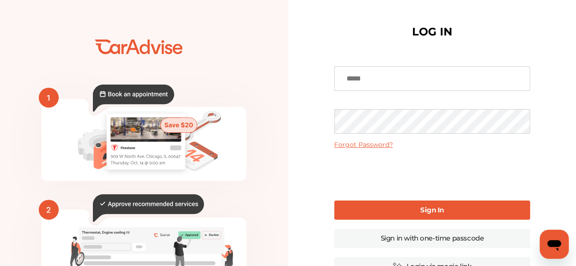 This screenshot has width=576, height=266. Describe the element at coordinates (432, 32) in the screenshot. I see `h1: LOG IN` at that location.